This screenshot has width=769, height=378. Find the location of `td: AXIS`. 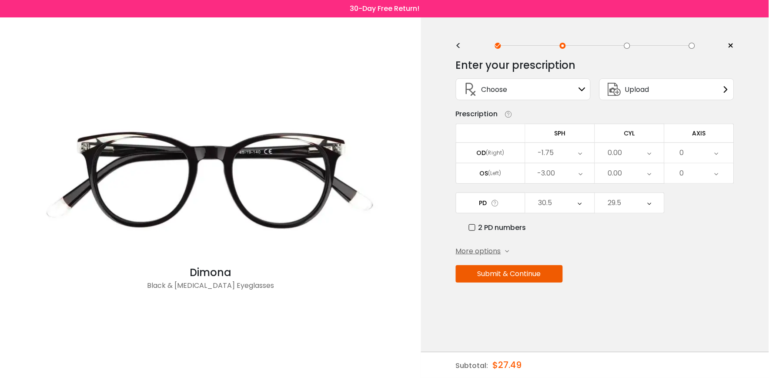

td: AXIS is located at coordinates (700, 133).